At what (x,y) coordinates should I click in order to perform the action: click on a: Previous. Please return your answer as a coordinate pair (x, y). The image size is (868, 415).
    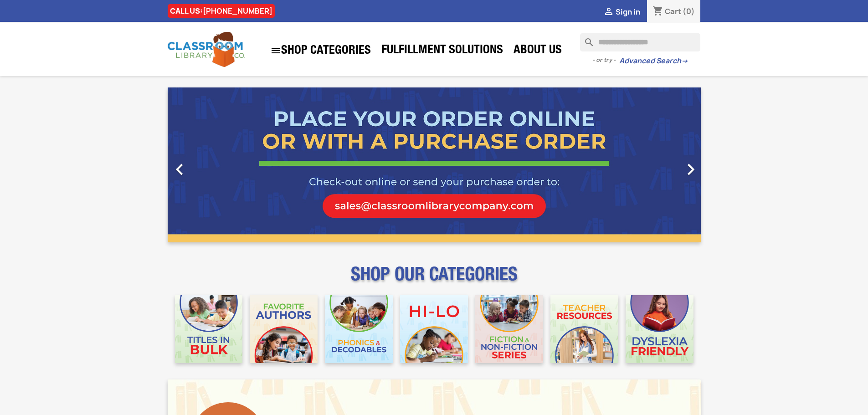
    Looking at the image, I should click on (208, 165).